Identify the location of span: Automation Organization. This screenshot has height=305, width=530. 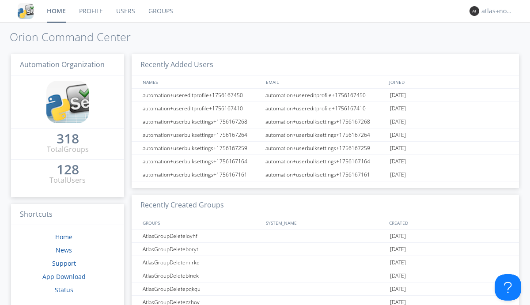
(62, 64).